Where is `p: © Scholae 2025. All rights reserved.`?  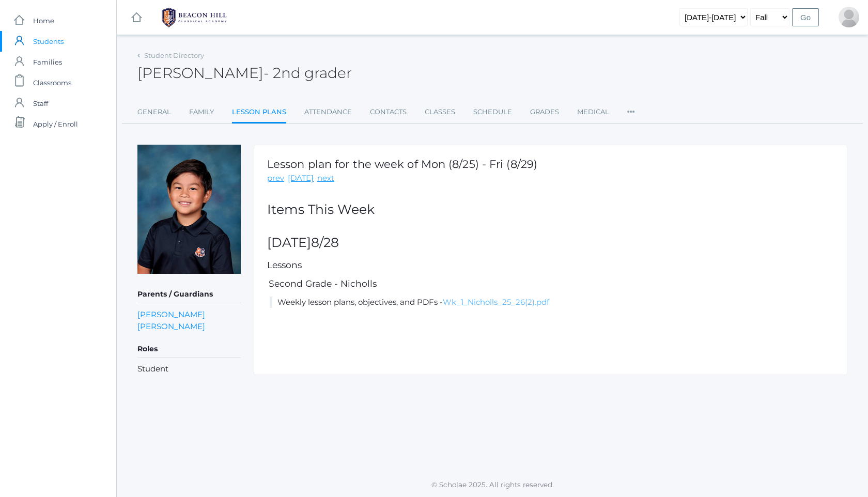
p: © Scholae 2025. All rights reserved. is located at coordinates (492, 484).